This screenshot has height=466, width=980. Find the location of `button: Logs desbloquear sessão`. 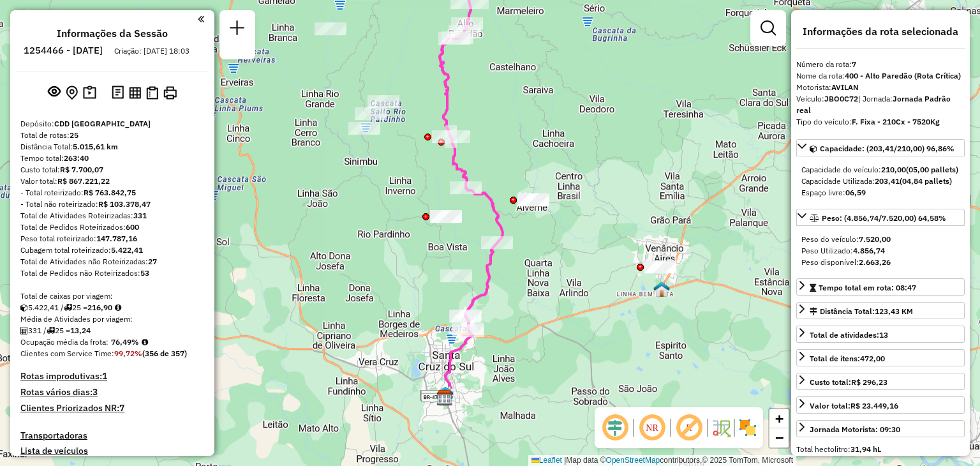

button: Logs desbloquear sessão is located at coordinates (117, 93).